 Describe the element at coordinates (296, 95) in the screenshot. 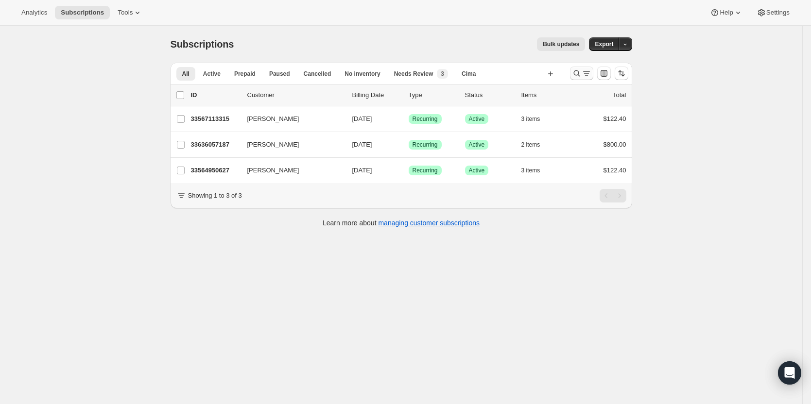

I see `p: Customer` at that location.